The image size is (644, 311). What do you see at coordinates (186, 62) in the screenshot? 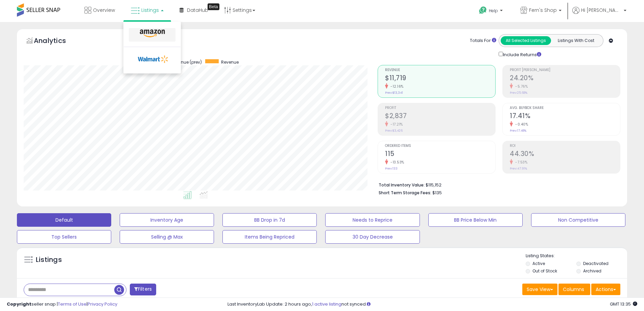
I see `span: Revenue (prev)` at bounding box center [186, 62].